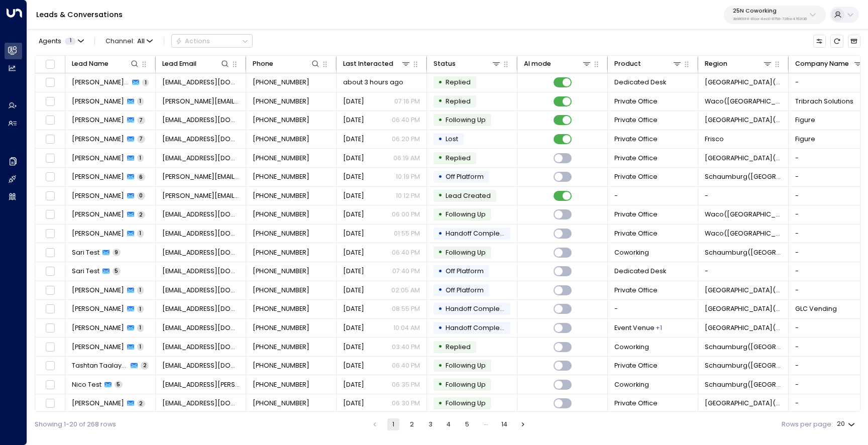 Image resolution: width=868 pixels, height=445 pixels. What do you see at coordinates (406, 384) in the screenshot?
I see `p: 06:35 PM` at bounding box center [406, 384].